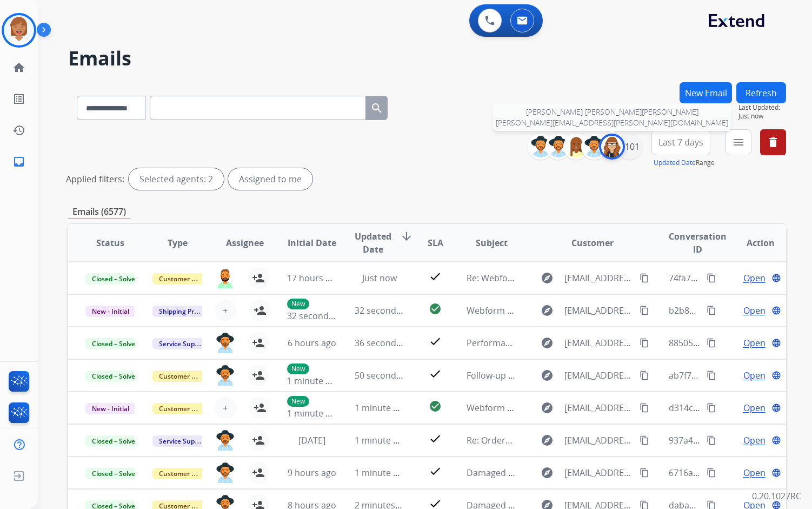  Describe the element at coordinates (189, 311) in the screenshot. I see `span: Shipping Protection` at that location.